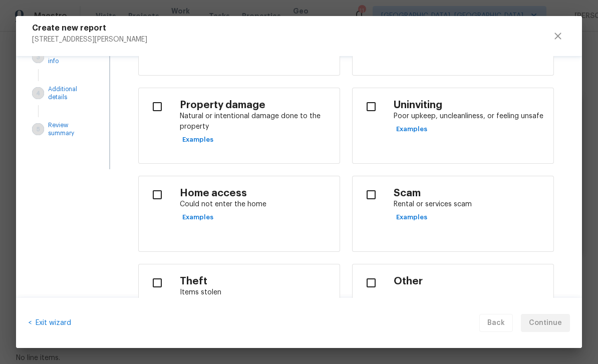 The image size is (598, 364). Describe the element at coordinates (38, 57) in the screenshot. I see `text: 3` at that location.